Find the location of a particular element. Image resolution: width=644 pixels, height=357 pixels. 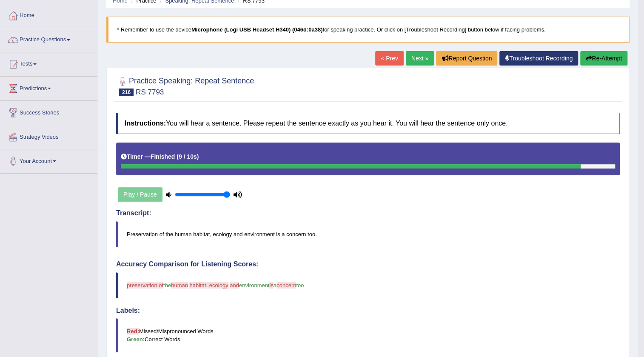

span: preservation of is located at coordinates (145, 285).